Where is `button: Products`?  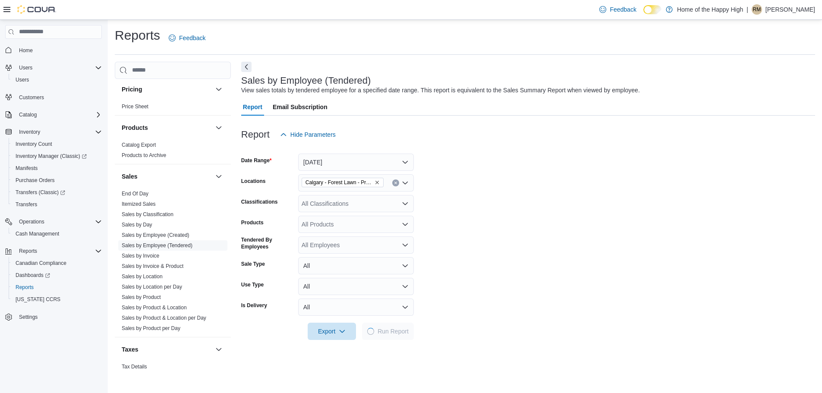 button: Products is located at coordinates (167, 128).